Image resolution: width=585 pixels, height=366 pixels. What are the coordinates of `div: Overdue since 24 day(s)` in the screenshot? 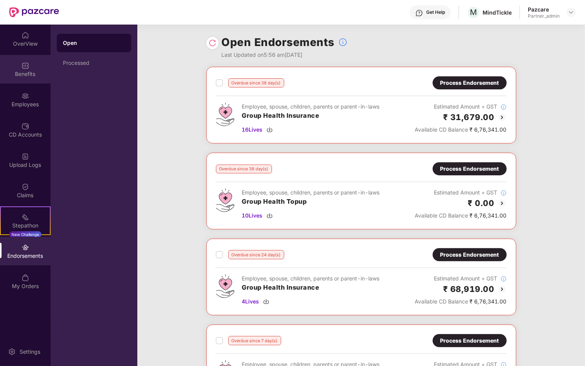 It's located at (256, 255).